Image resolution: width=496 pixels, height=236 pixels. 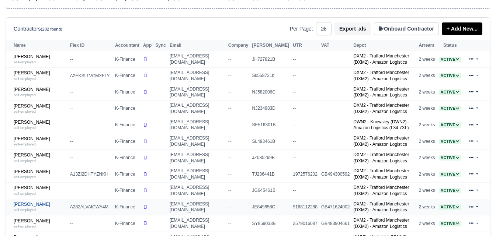 I want to click on th: Status, so click(x=449, y=46).